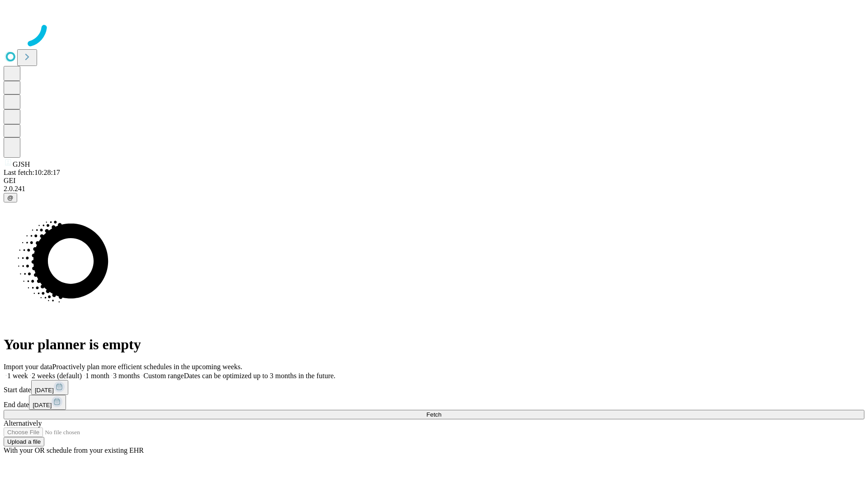 The height and width of the screenshot is (488, 868). What do you see at coordinates (28, 366) in the screenshot?
I see `span: Import your data` at bounding box center [28, 366].